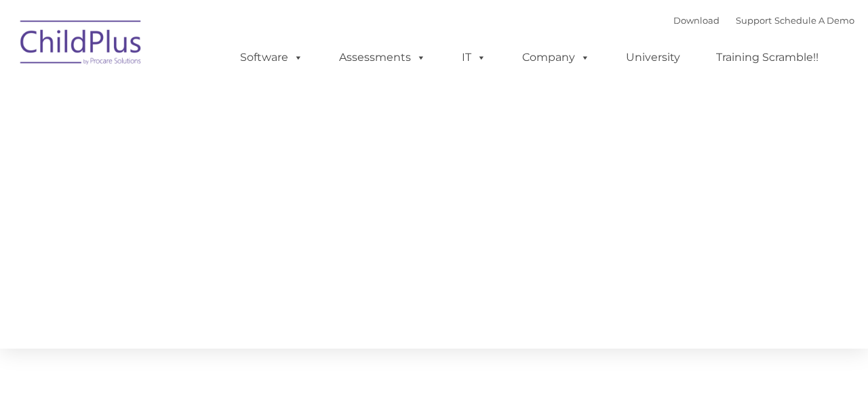  I want to click on a: Schedule A Demo, so click(814, 21).